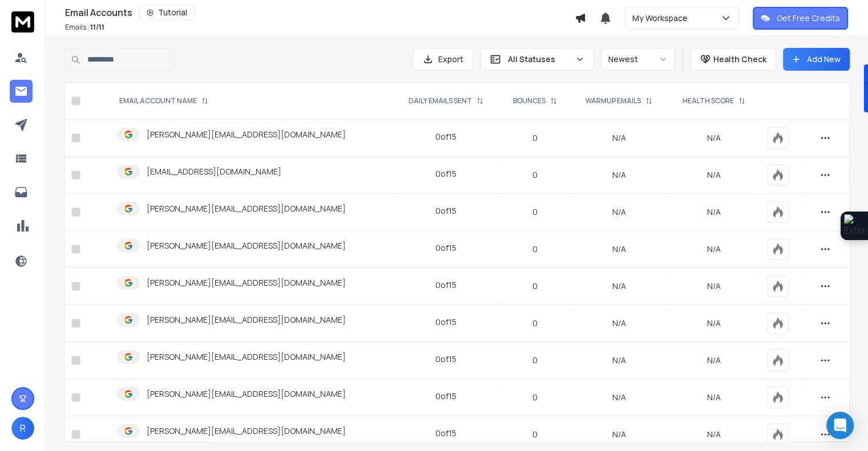 This screenshot has height=451, width=868. What do you see at coordinates (800, 18) in the screenshot?
I see `button: Get Free Credits` at bounding box center [800, 18].